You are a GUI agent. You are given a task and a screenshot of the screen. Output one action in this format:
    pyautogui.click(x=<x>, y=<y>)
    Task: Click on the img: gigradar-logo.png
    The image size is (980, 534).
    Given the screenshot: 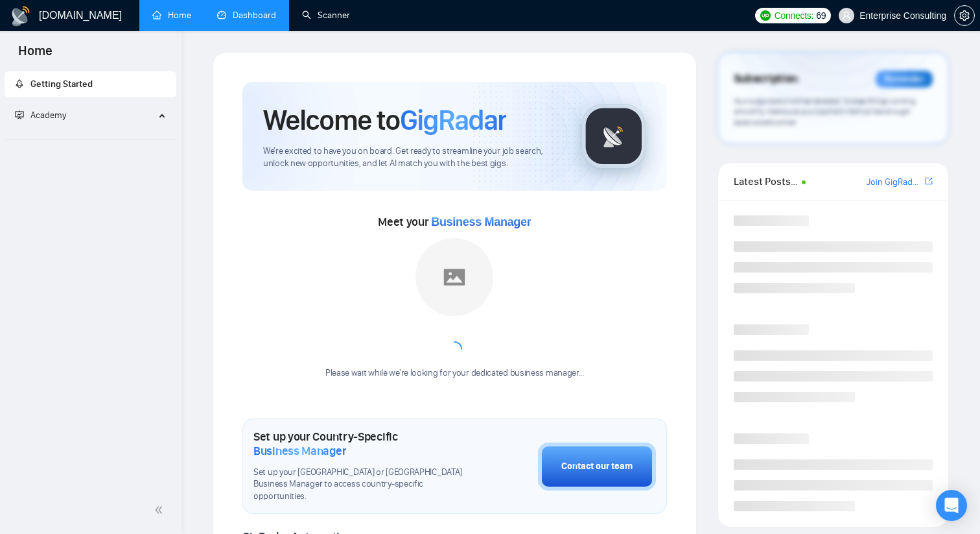 What is the action you would take?
    pyautogui.click(x=614, y=136)
    